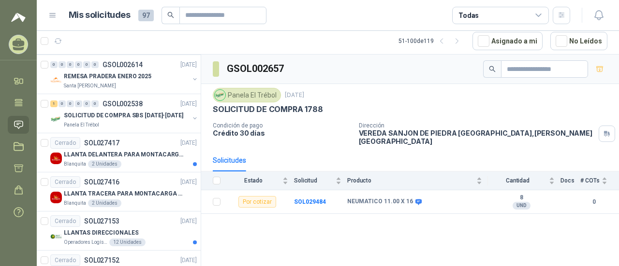 The height and width of the screenshot is (266, 619). What do you see at coordinates (122, 65) in the screenshot?
I see `p: GSOL002614` at bounding box center [122, 65].